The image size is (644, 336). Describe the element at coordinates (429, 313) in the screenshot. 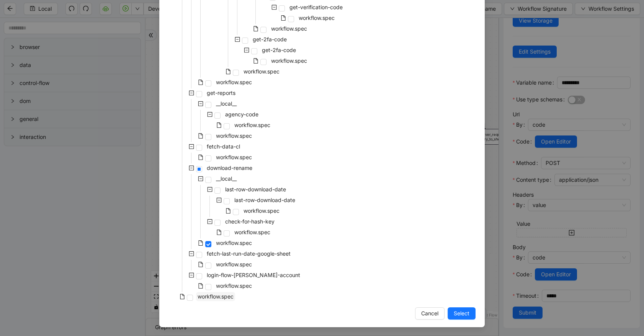

I see `button: Cancel` at that location.